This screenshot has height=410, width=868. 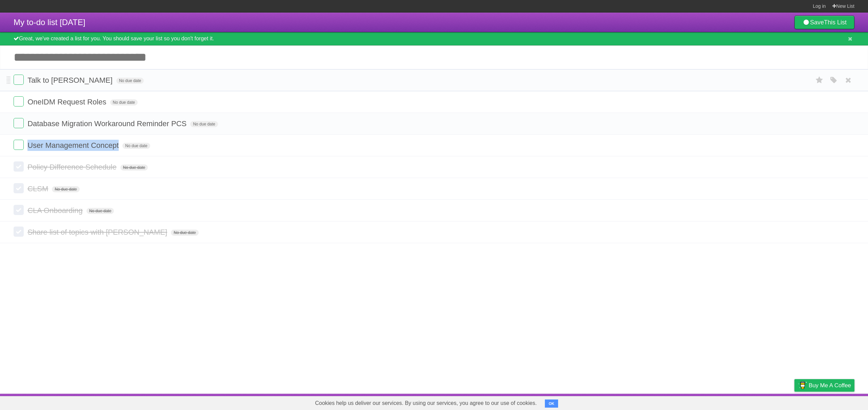 I want to click on span: Policy Difference Schedule, so click(x=73, y=167).